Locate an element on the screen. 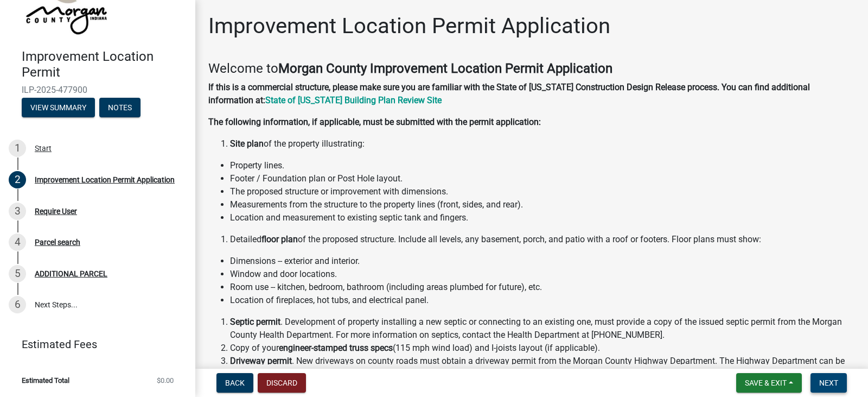 The height and width of the screenshot is (397, 868). span: Save & Exit is located at coordinates (765, 383).